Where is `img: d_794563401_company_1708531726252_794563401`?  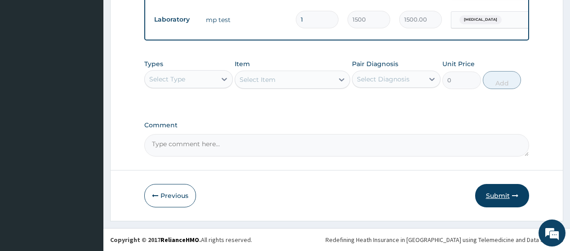
img: d_794563401_company_1708531726252_794563401 is located at coordinates (27, 56).